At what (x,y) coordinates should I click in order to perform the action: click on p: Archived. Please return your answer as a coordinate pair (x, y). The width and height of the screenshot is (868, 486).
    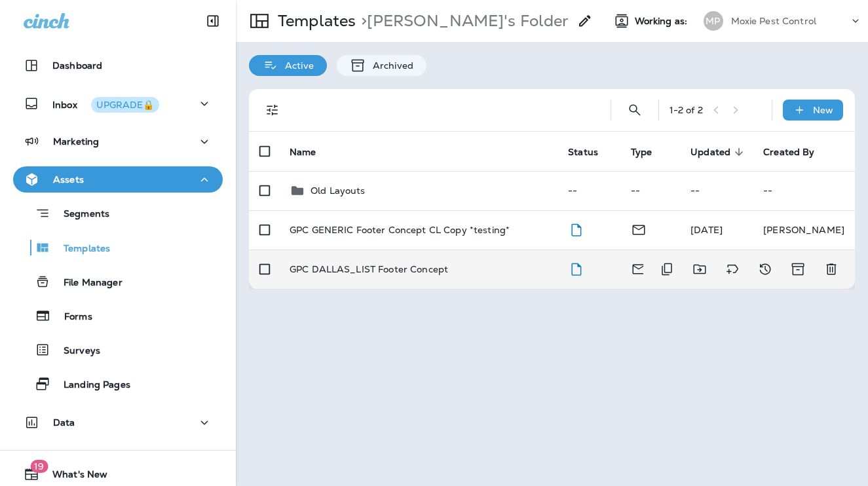
    Looking at the image, I should click on (390, 66).